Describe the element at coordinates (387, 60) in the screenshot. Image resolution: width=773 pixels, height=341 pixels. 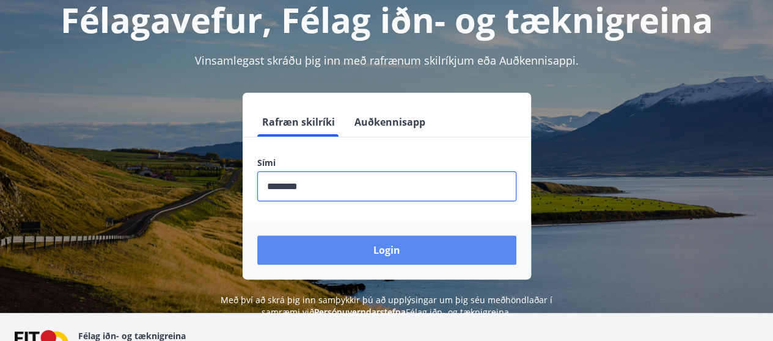
I see `span: Vinsamlegast skráðu þig inn með rafrænum skilríkjum eða Auðkennisappi.` at that location.